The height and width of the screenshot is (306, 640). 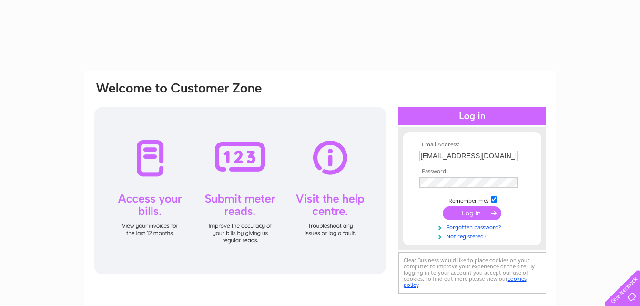 What do you see at coordinates (472, 171) in the screenshot?
I see `th: Password:` at bounding box center [472, 171].